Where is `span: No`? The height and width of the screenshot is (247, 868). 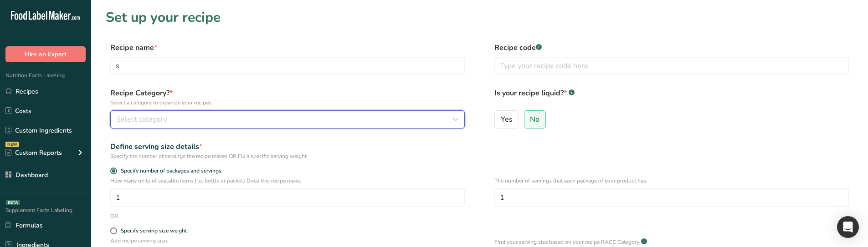 span: No is located at coordinates (535, 120).